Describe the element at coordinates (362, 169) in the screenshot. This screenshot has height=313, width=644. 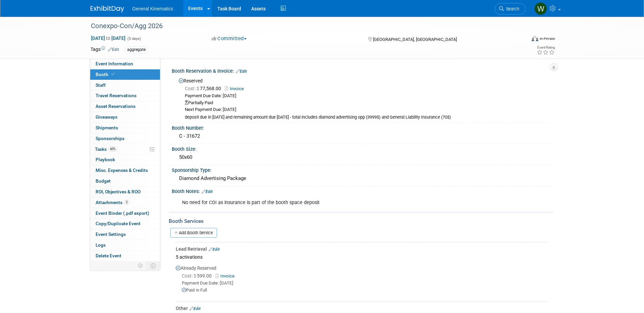
I see `div: Sponsorship Type:` at that location.